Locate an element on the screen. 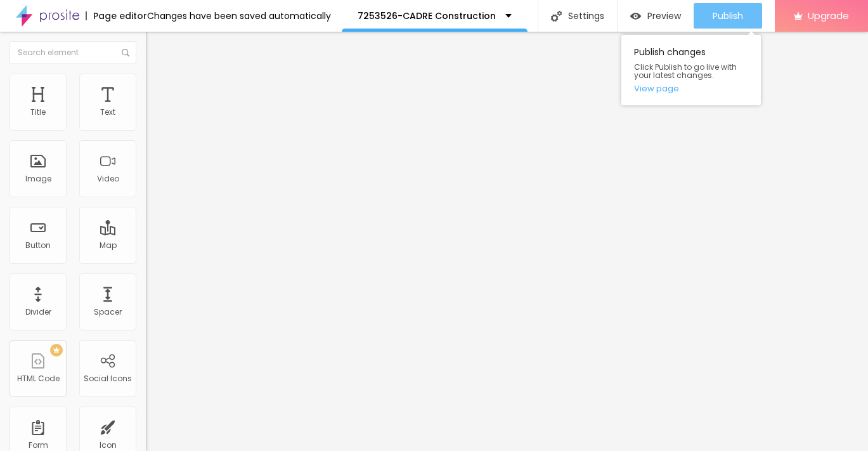  div: Title is located at coordinates (38, 113).